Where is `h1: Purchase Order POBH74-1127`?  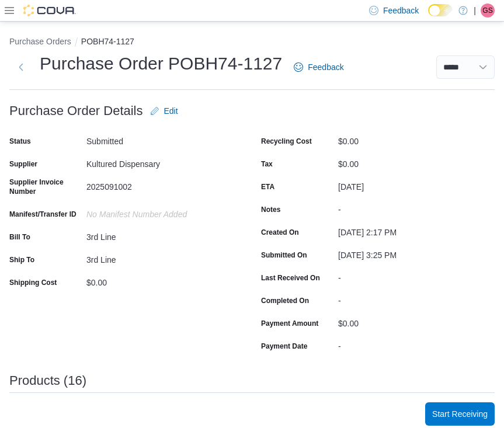 h1: Purchase Order POBH74-1127 is located at coordinates (160, 63).